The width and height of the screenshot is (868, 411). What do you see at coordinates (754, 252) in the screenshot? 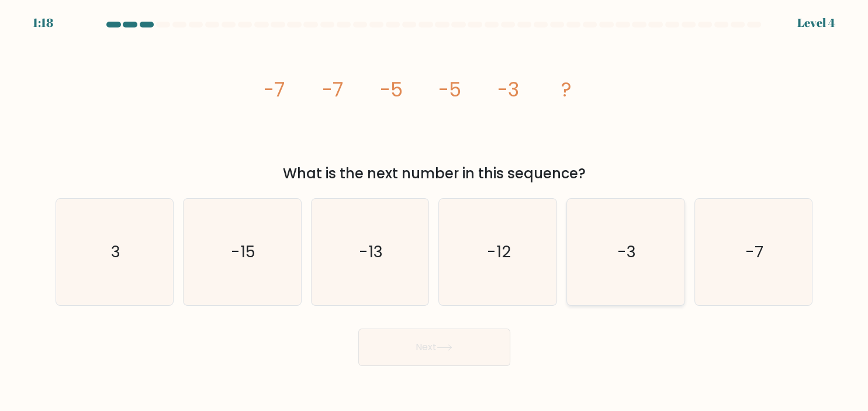
I see `text: -7` at bounding box center [754, 252].